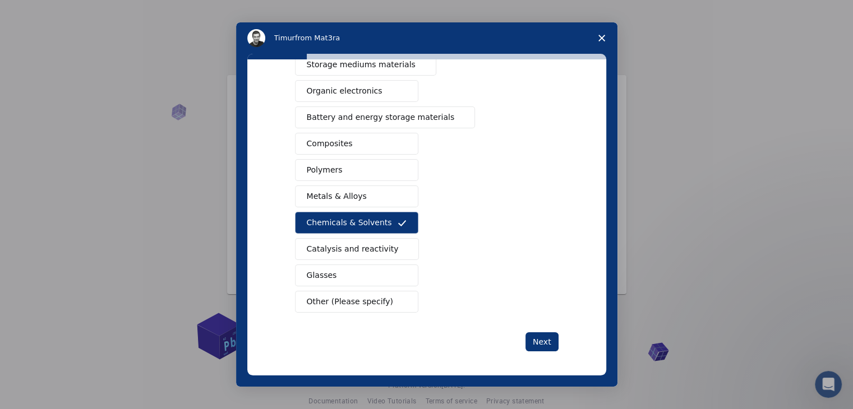  What do you see at coordinates (361, 64) in the screenshot?
I see `span: Storage mediums materials` at bounding box center [361, 64].